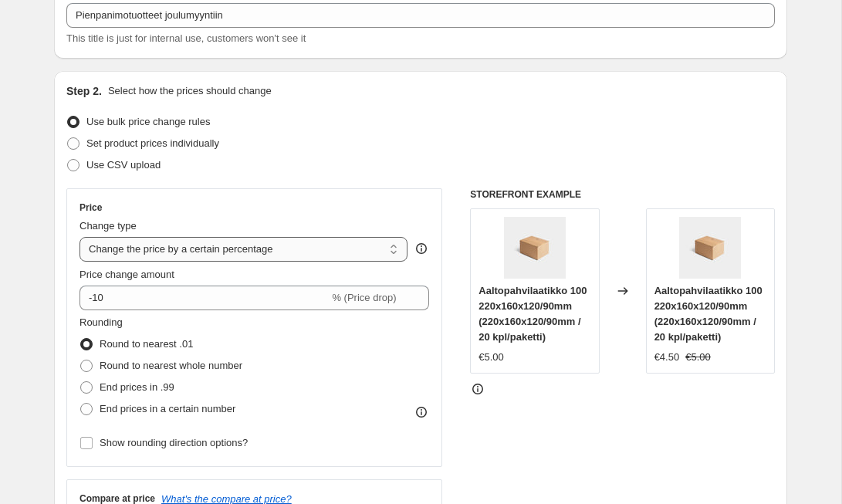 Image resolution: width=842 pixels, height=504 pixels. I want to click on span: Round to nearest whole number, so click(170, 365).